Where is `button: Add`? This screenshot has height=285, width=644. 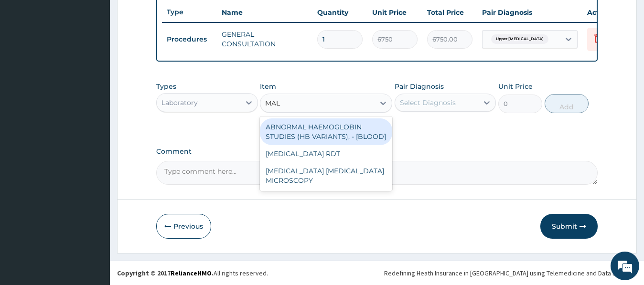
button: Add is located at coordinates (566, 104).